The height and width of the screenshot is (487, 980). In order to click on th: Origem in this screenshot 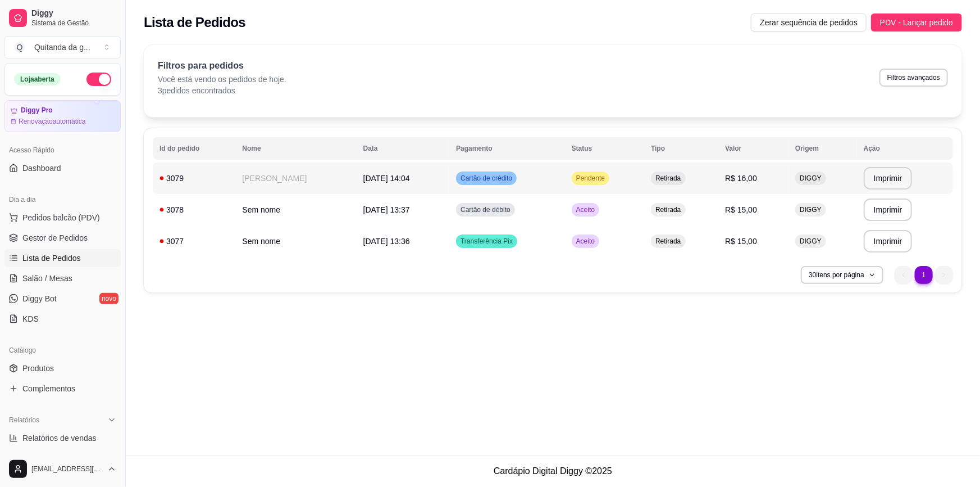, I will do `click(823, 149)`.